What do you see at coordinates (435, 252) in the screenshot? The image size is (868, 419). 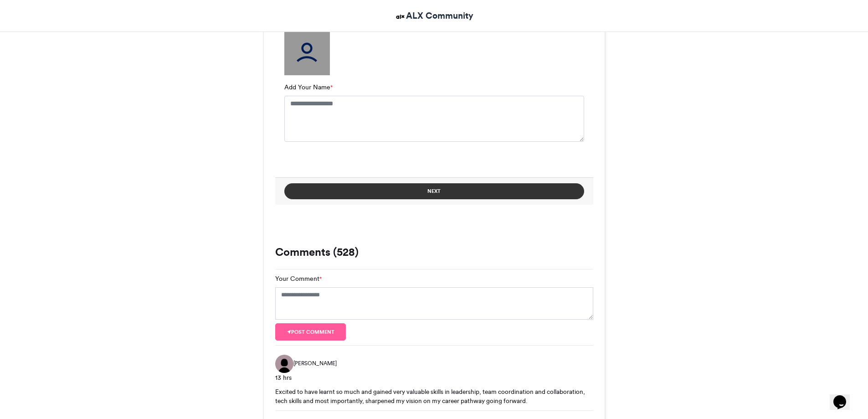 I see `h3: Comments (528)` at bounding box center [435, 252].